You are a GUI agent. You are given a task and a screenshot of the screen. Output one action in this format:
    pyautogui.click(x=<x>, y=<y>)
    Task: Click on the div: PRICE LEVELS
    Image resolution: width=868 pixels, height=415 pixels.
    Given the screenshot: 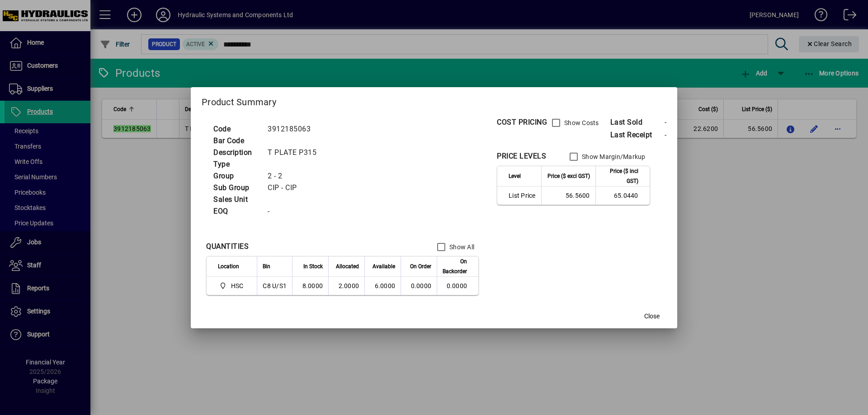 What is the action you would take?
    pyautogui.click(x=521, y=156)
    